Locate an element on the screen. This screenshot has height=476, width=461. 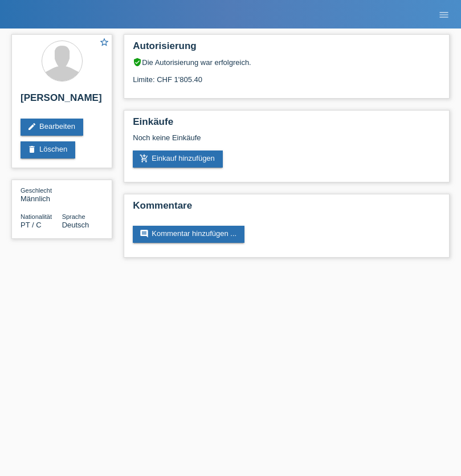
i: verified_user is located at coordinates (138, 62).